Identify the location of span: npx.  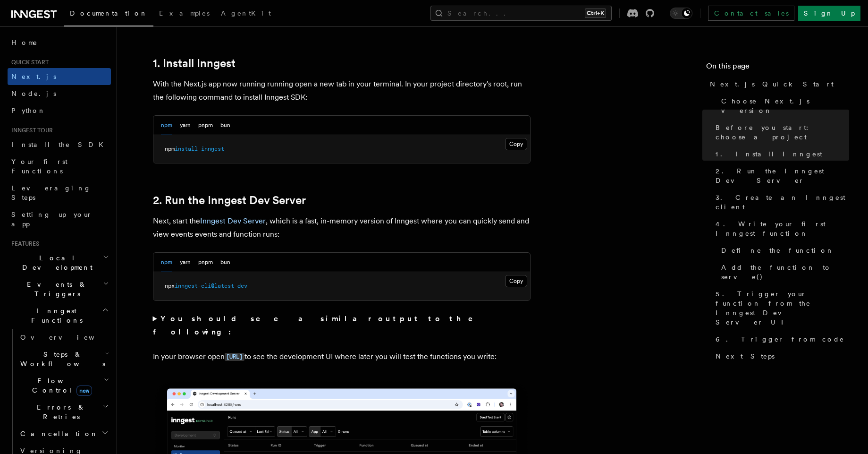
(169, 286).